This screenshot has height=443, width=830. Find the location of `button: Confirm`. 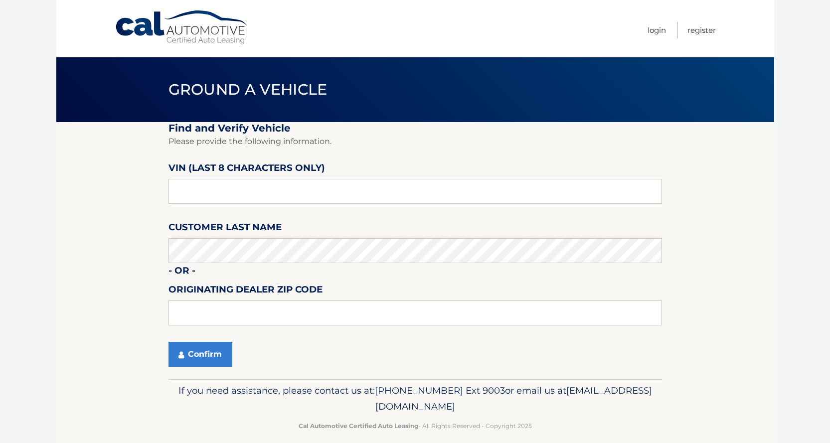

button: Confirm is located at coordinates (200, 355).